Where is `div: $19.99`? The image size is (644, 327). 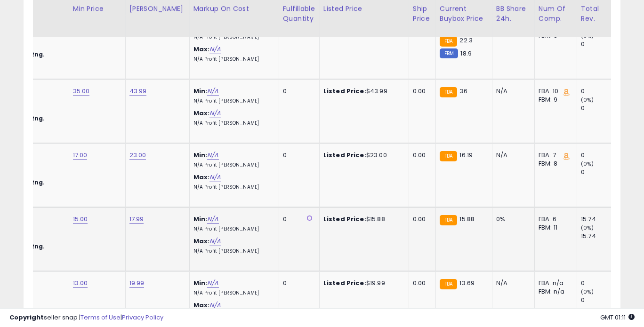
div: $19.99 is located at coordinates (362, 283).